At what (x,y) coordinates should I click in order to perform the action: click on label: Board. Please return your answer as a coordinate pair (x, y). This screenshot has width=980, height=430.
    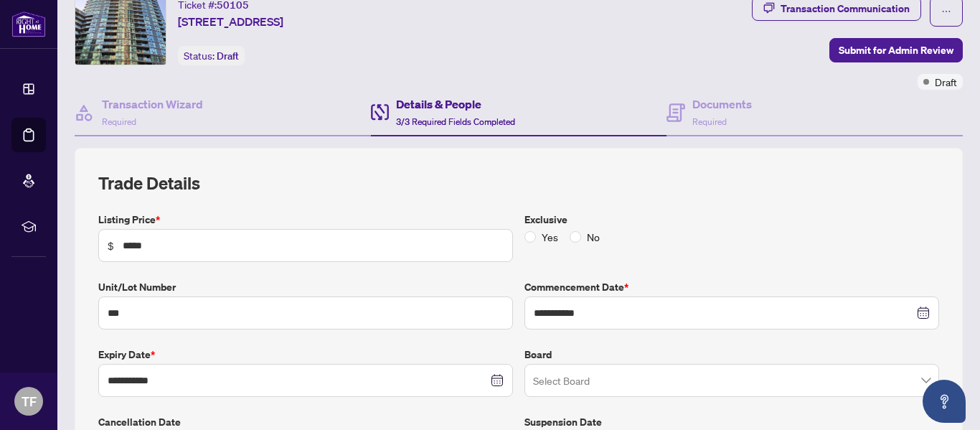
    Looking at the image, I should click on (731, 354).